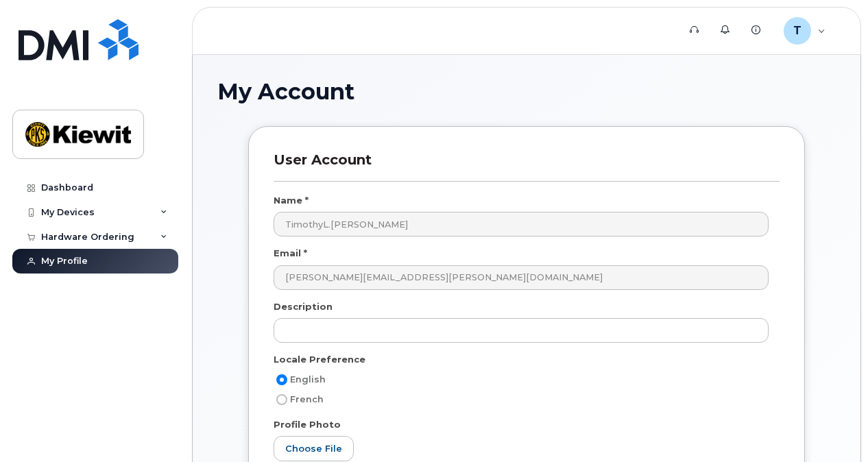 The height and width of the screenshot is (462, 868). I want to click on label: Description, so click(303, 307).